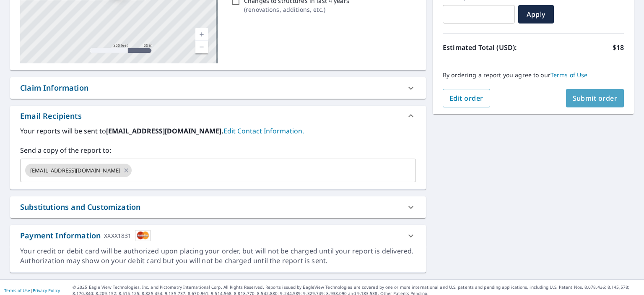 This screenshot has height=295, width=644. Describe the element at coordinates (488, 48) in the screenshot. I see `p: Estimated Total (USD):` at that location.